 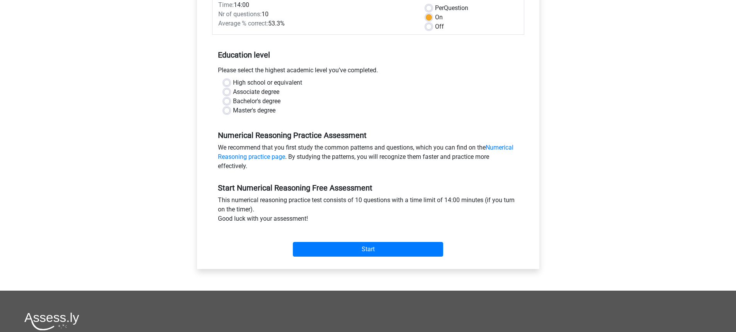 I want to click on label: On, so click(x=439, y=17).